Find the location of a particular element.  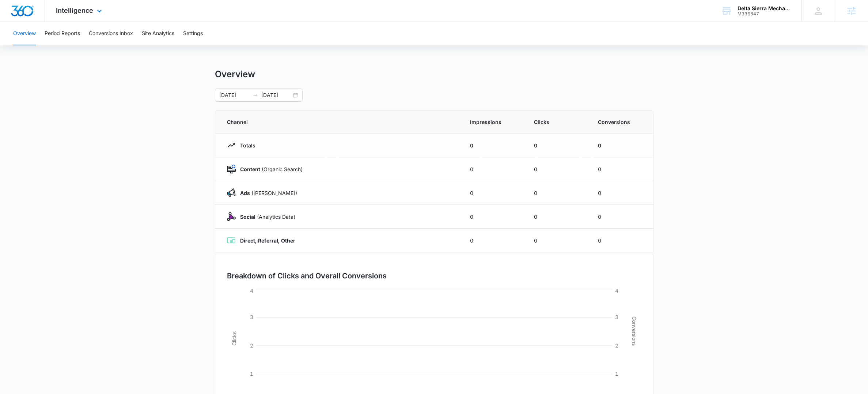

p: (Organic Search) is located at coordinates (269, 169).